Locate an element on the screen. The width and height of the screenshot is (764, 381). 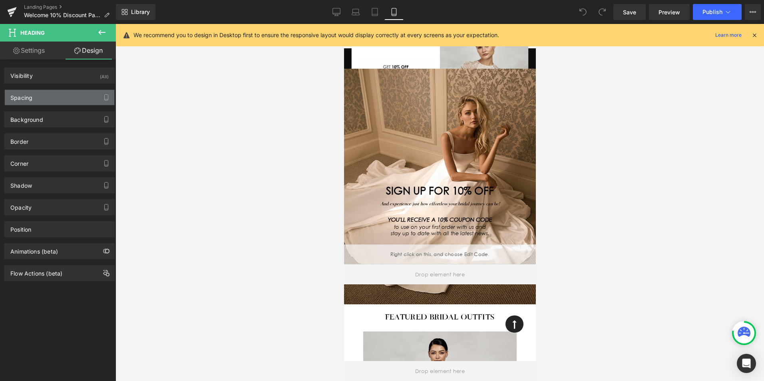
button: More is located at coordinates (753, 12).